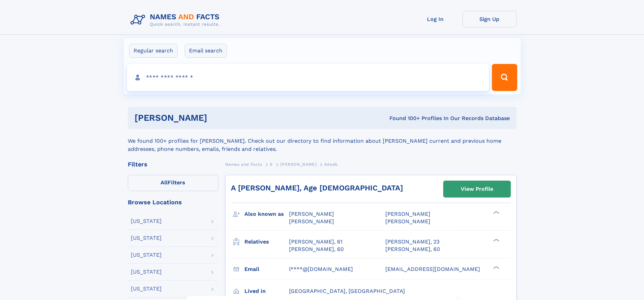 The image size is (644, 300). I want to click on span: Adeeb, so click(331, 164).